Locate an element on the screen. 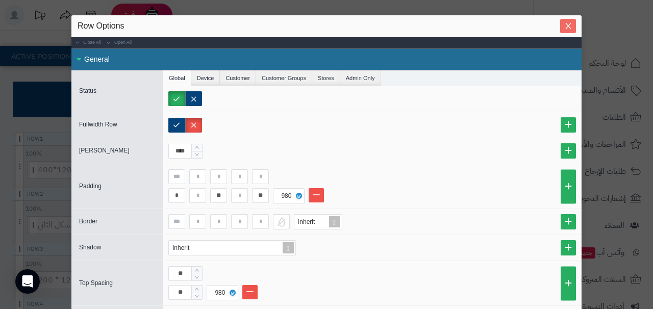 Image resolution: width=653 pixels, height=309 pixels. div: General is located at coordinates (327, 59).